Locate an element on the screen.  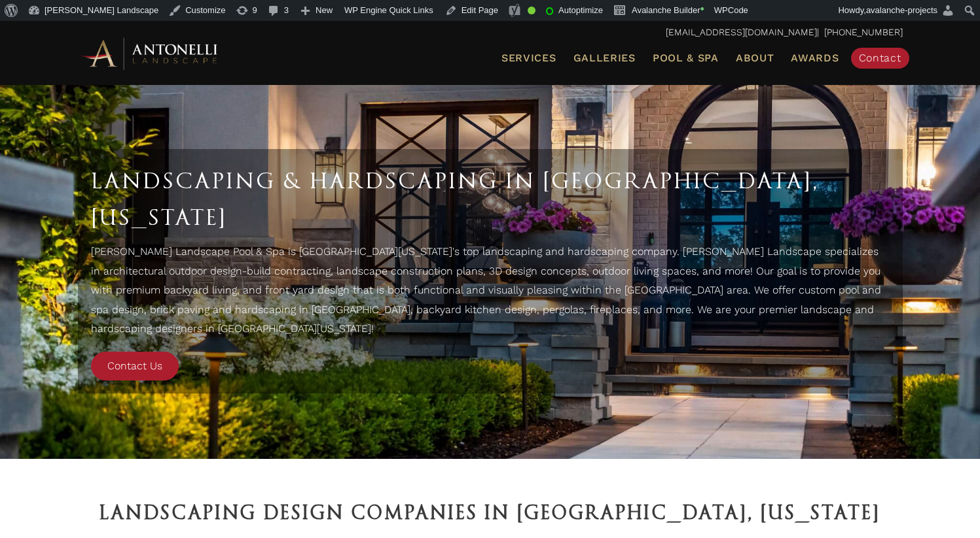
div: Good is located at coordinates (531, 10).